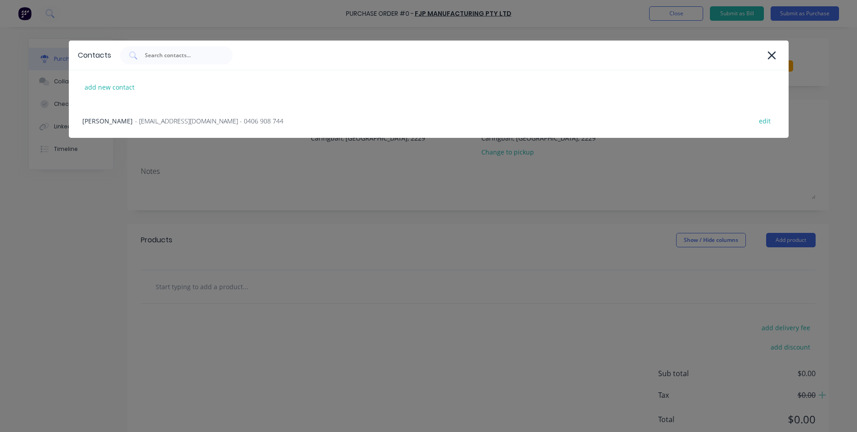 Image resolution: width=857 pixels, height=432 pixels. I want to click on div: add new contact, so click(109, 87).